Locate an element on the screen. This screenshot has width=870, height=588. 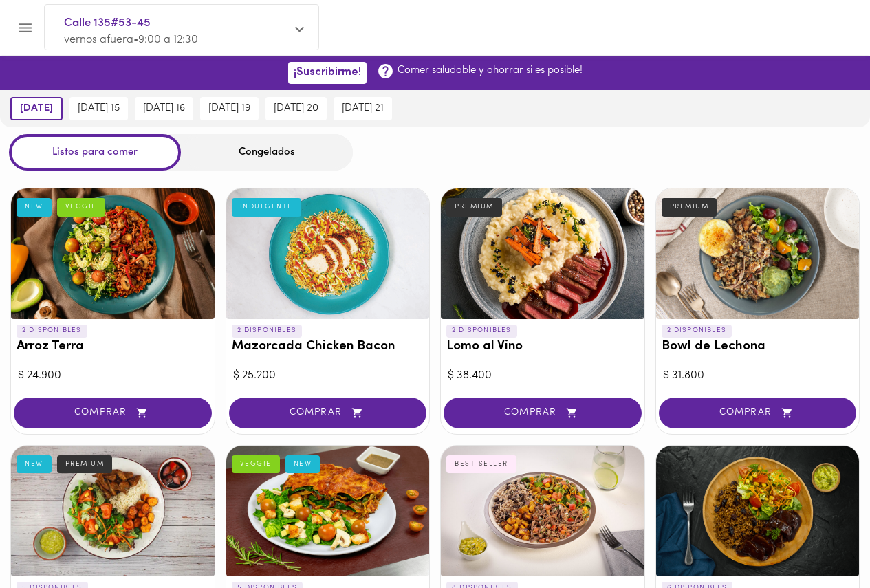
div: Arroz Terra is located at coordinates (113, 254).